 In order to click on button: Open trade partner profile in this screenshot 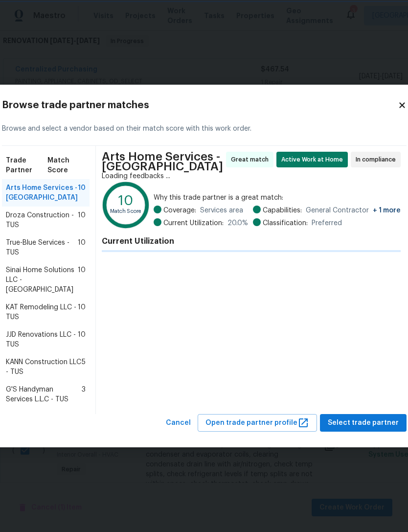, I will do `click(257, 423)`.